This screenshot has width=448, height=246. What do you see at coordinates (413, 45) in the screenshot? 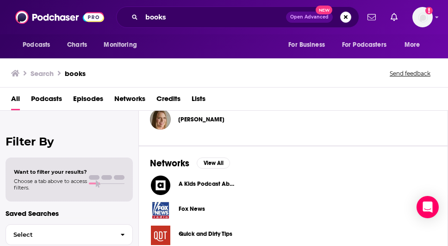
I see `span: More` at bounding box center [413, 45].